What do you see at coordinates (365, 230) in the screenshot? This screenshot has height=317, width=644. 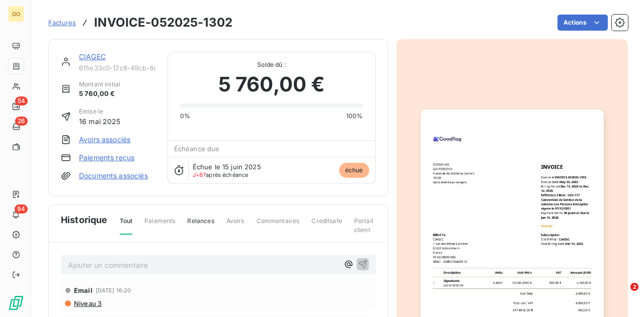 I see `span: Portail client` at bounding box center [365, 230].